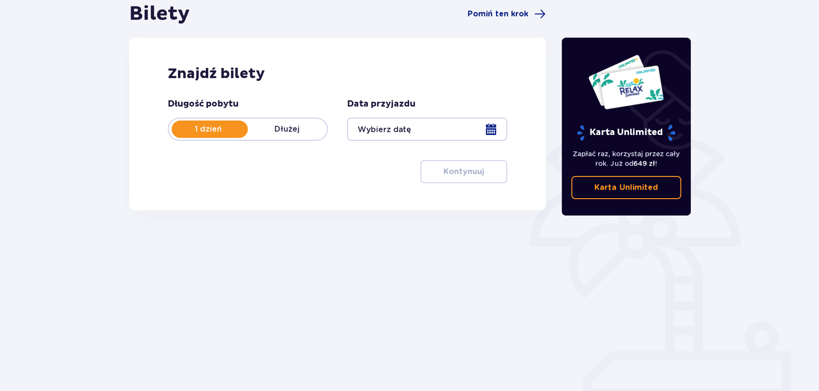 The width and height of the screenshot is (819, 391). I want to click on img: Dwie karty całoroczne do Suntago z napisem 'UNLIMITED RELAX', na białym tle z tropikalnymi liśćmi..., so click(626, 82).